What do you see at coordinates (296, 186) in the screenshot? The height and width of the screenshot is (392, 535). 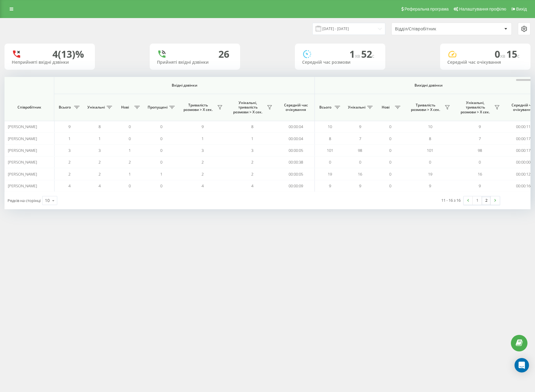 I see `td: 00:00:09` at bounding box center [296, 186].